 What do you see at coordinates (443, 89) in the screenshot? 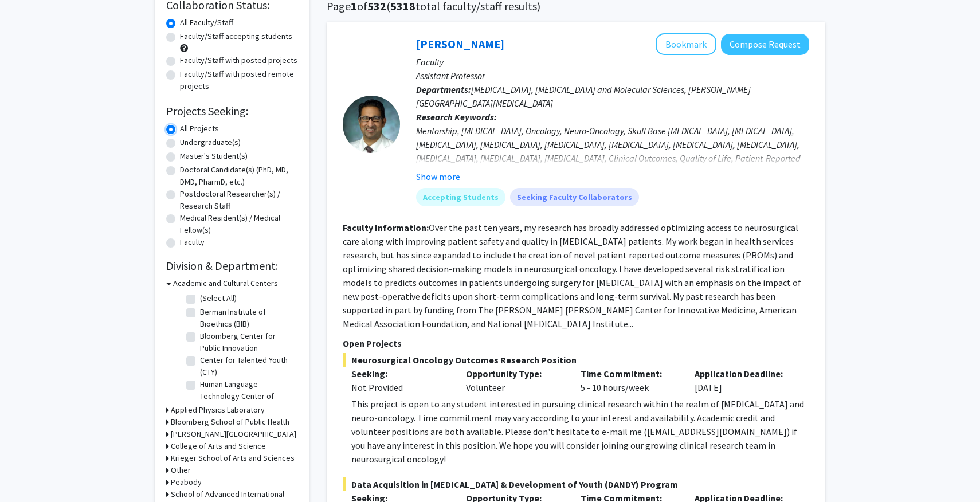
I see `b: Departments:` at bounding box center [443, 89].